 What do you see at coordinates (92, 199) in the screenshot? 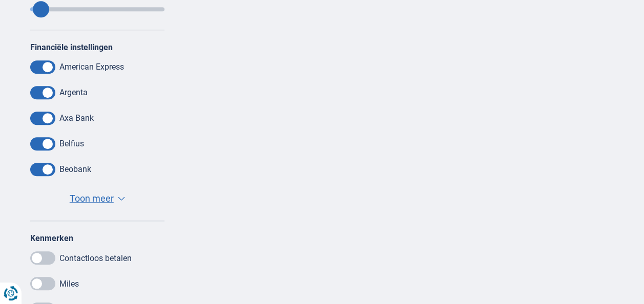
I see `span: Toon meer` at bounding box center [92, 199].